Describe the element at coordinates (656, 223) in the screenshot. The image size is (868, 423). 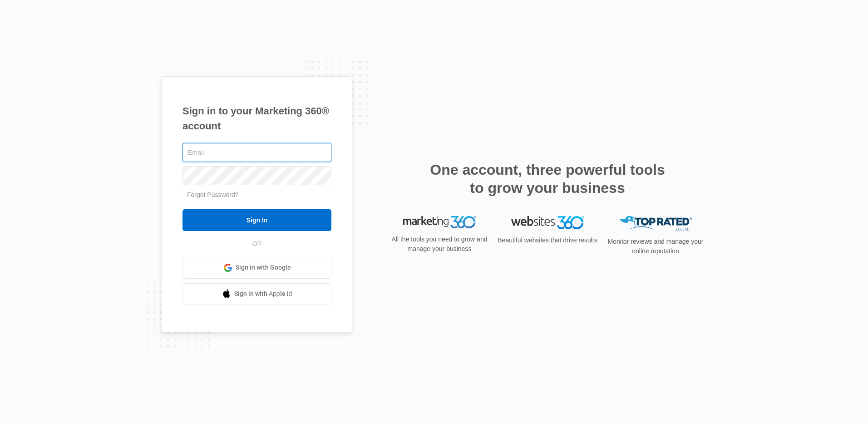
I see `img: Top Rated Local` at that location.